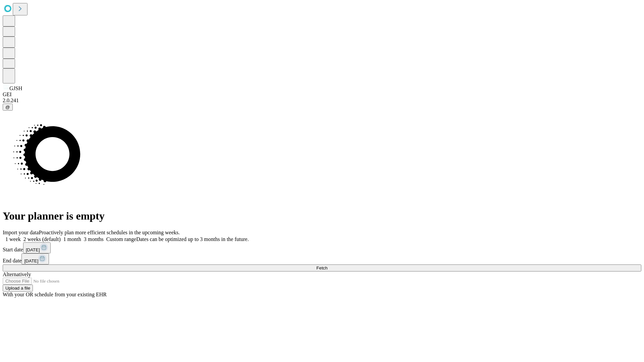  What do you see at coordinates (16, 88) in the screenshot?
I see `span: GJSH` at bounding box center [16, 88].